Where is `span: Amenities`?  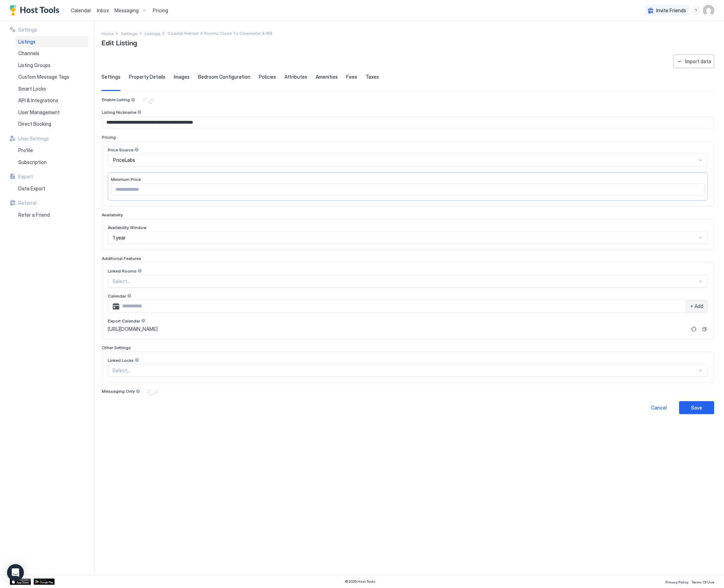 span: Amenities is located at coordinates (326, 77).